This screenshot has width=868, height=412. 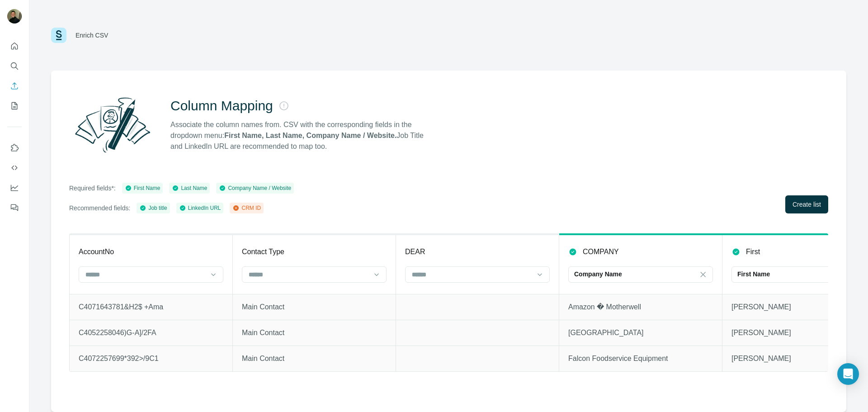 I want to click on p: Associate the column names from. CSV with the corresponding fields in the dropdown menu: Job Titl..., so click(x=301, y=135).